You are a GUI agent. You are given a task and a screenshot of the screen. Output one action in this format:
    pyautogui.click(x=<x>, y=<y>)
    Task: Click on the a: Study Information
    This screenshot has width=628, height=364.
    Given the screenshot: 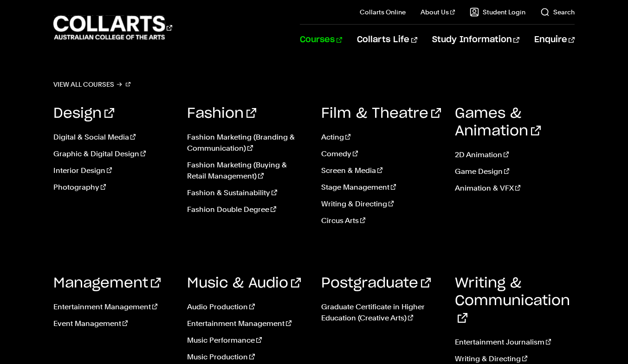 What is the action you would take?
    pyautogui.click(x=476, y=40)
    